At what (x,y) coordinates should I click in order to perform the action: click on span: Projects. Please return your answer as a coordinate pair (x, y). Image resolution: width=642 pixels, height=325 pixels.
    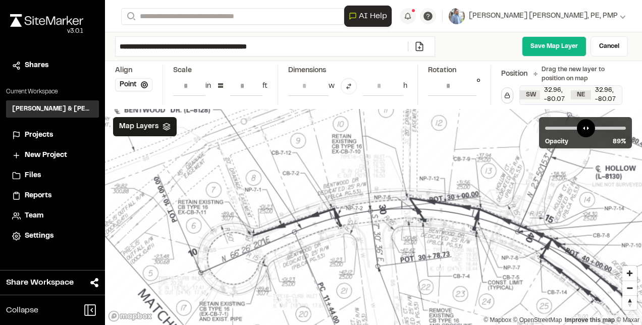
    Looking at the image, I should click on (39, 135).